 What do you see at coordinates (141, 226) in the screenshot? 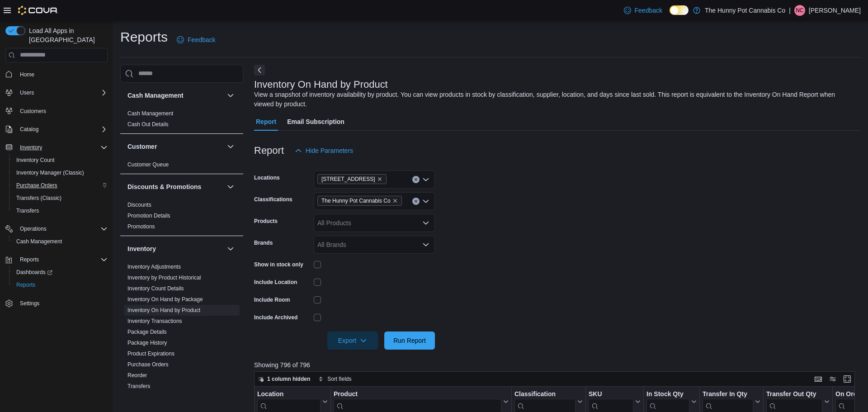
I see `a: Promotions` at bounding box center [141, 226].